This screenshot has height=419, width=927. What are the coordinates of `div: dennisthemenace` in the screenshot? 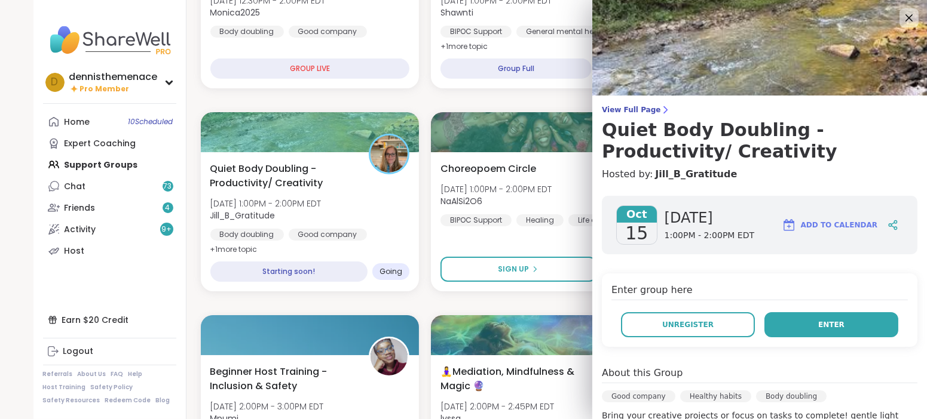 It's located at (114, 77).